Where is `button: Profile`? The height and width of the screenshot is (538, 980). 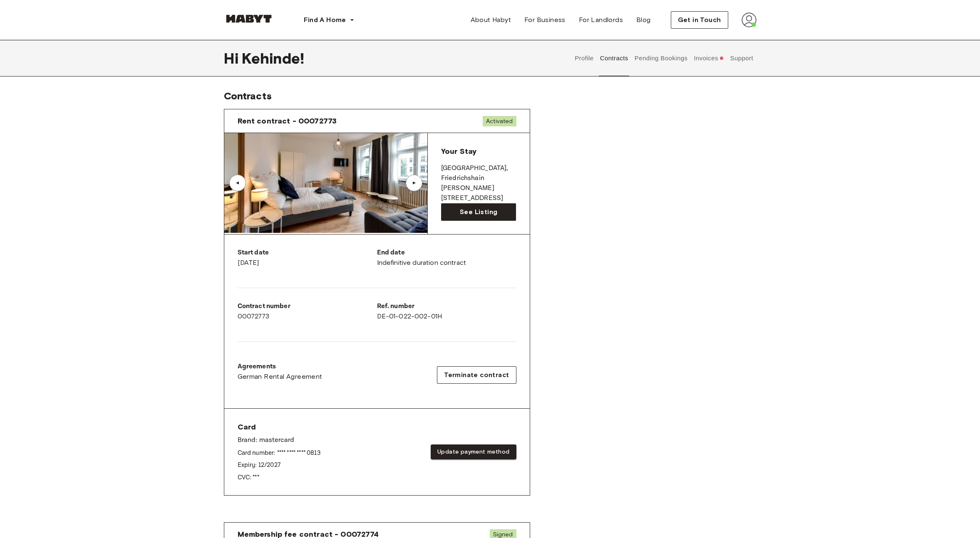
button: Profile is located at coordinates (584, 58).